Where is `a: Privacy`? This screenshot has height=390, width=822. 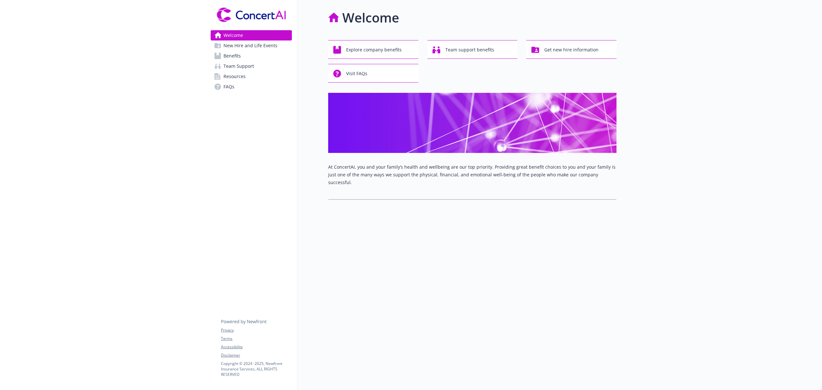 a: Privacy is located at coordinates (256, 330).